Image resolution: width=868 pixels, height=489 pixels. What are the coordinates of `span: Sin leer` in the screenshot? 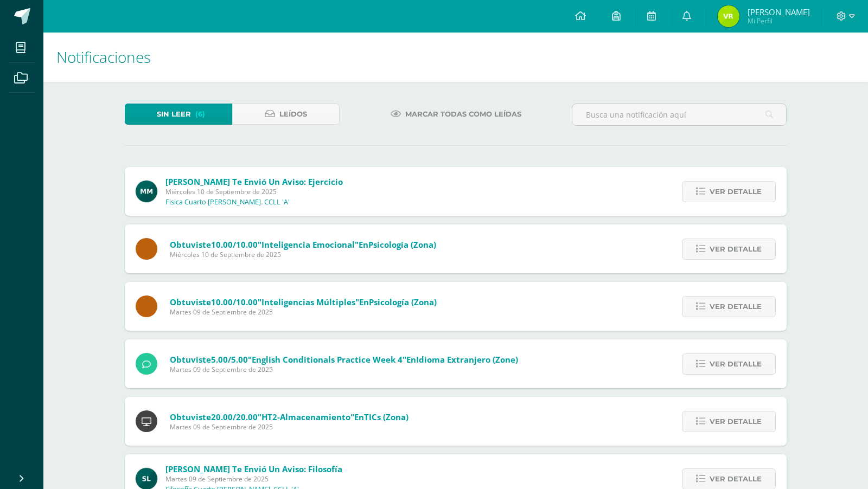 It's located at (173, 114).